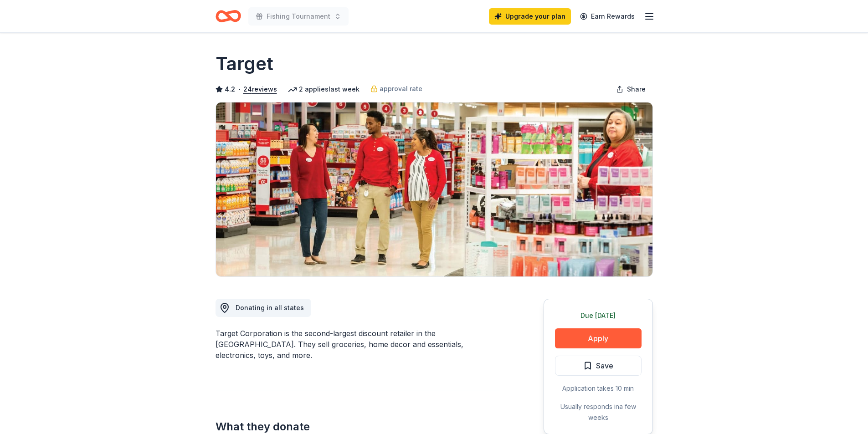 Image resolution: width=868 pixels, height=434 pixels. I want to click on h2: What they donate, so click(358, 426).